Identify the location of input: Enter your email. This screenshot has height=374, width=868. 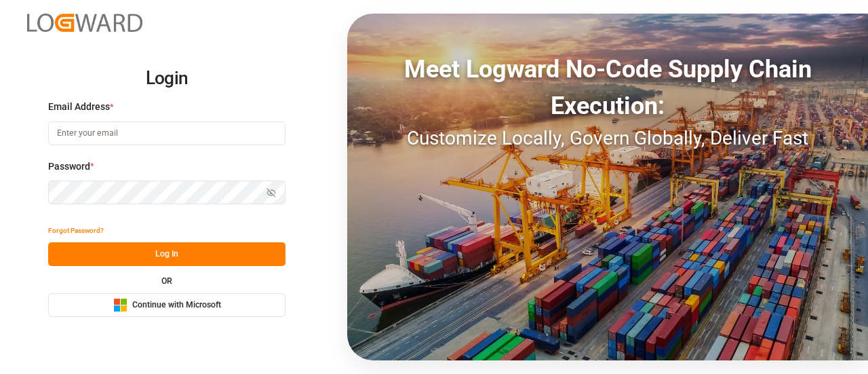
(166, 133).